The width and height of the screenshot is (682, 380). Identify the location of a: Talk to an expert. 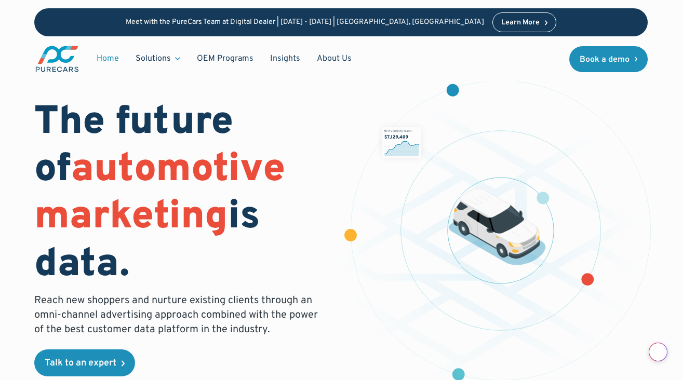
(85, 363).